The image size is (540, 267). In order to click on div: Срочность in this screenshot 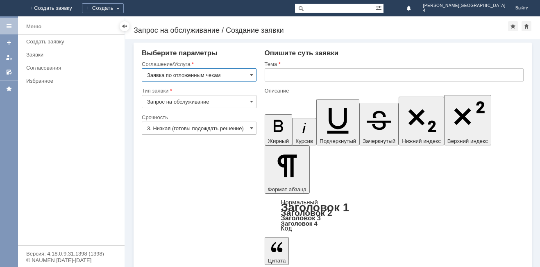, I will do `click(198, 117)`.